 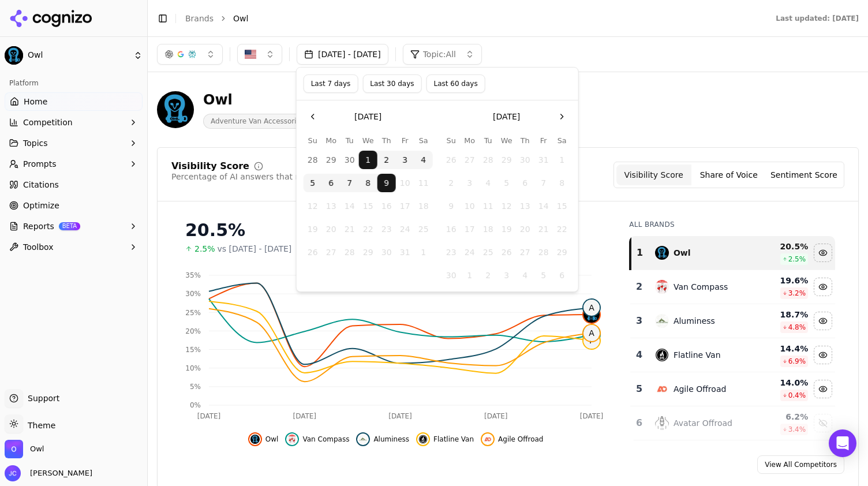 What do you see at coordinates (391, 440) in the screenshot?
I see `span: Aluminess` at bounding box center [391, 440].